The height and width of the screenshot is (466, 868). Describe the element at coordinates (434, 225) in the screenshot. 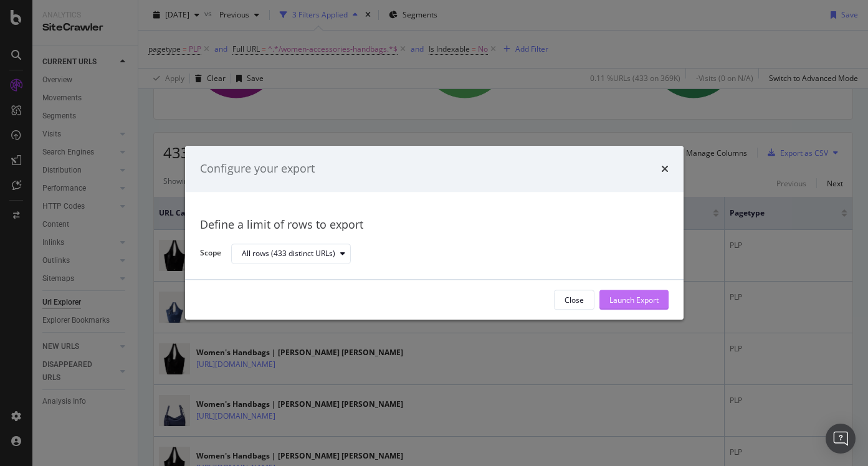

I see `div: Define a limit of rows to export` at that location.